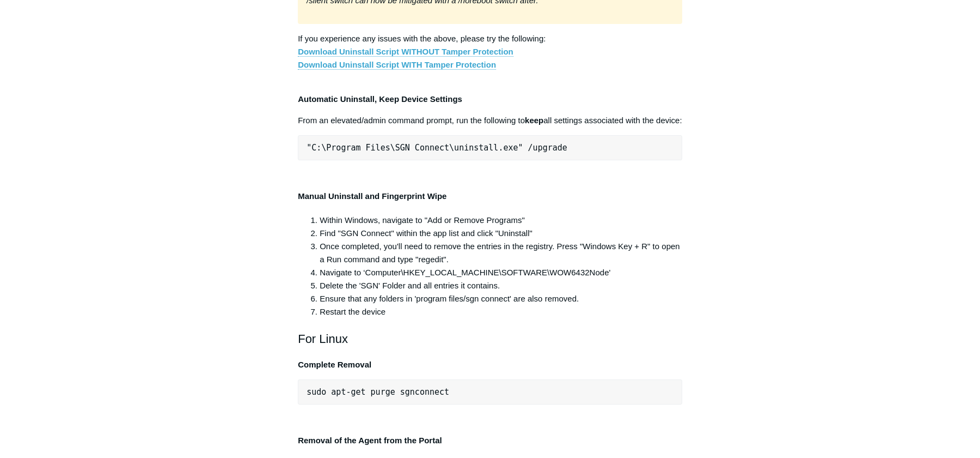 The height and width of the screenshot is (458, 980). Describe the element at coordinates (490, 392) in the screenshot. I see `pre: sudo apt-get purge sgnconnect` at that location.